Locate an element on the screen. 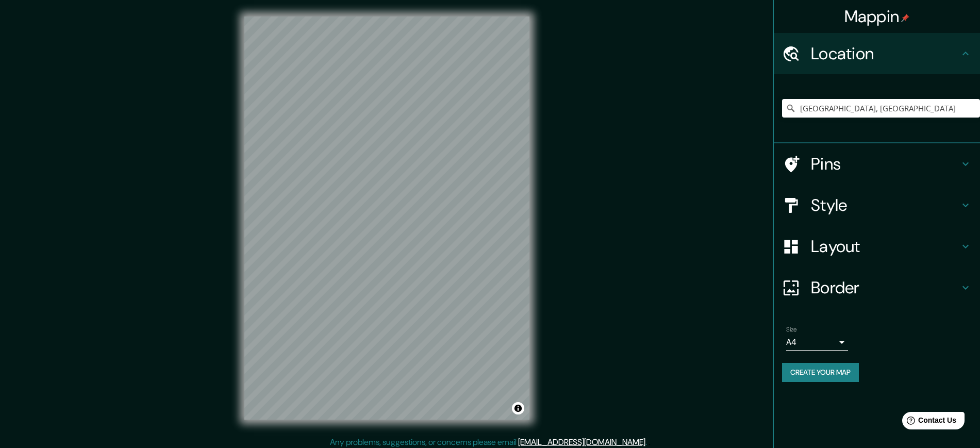 This screenshot has width=980, height=448. input: Pick your city or area is located at coordinates (881, 109).